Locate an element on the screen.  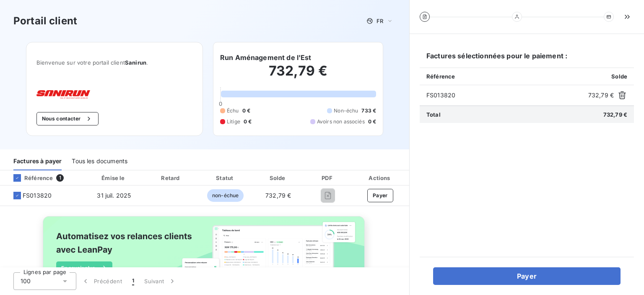
span: FR is located at coordinates (380, 21).